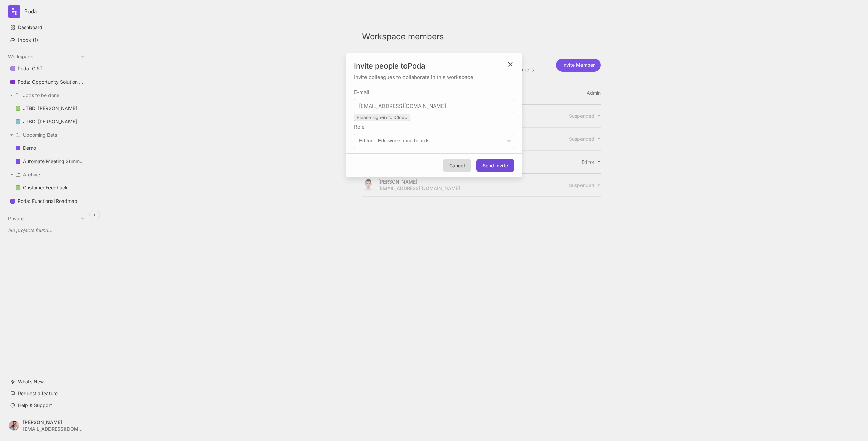 This screenshot has height=441, width=868. Describe the element at coordinates (457, 165) in the screenshot. I see `button: Cancel` at that location.